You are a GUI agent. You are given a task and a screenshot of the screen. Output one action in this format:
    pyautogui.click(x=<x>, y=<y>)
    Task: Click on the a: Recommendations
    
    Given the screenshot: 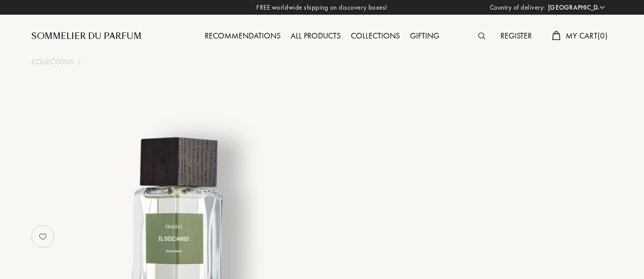 What is the action you would take?
    pyautogui.click(x=243, y=35)
    